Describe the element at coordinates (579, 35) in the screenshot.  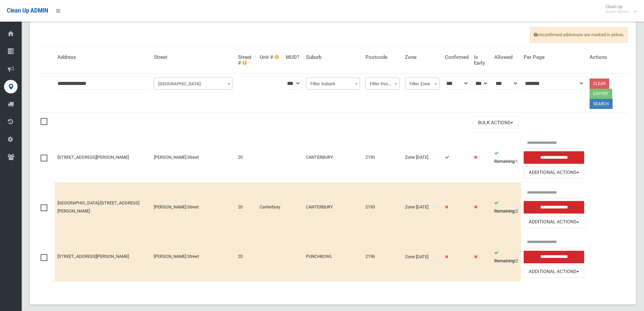
I see `span: Unconfirmed addresses are marked in yellow.` at that location.